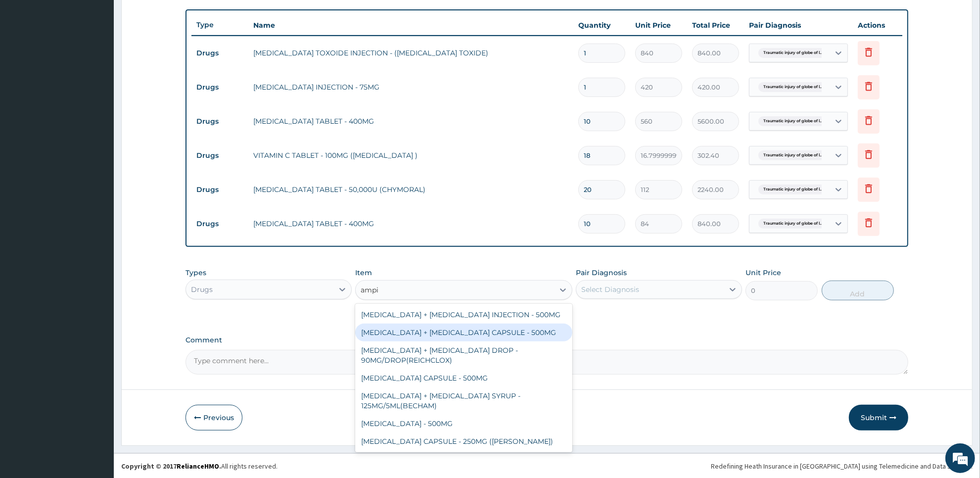 This screenshot has width=980, height=478. What do you see at coordinates (602, 25) in the screenshot?
I see `th: Quantity` at bounding box center [602, 25].